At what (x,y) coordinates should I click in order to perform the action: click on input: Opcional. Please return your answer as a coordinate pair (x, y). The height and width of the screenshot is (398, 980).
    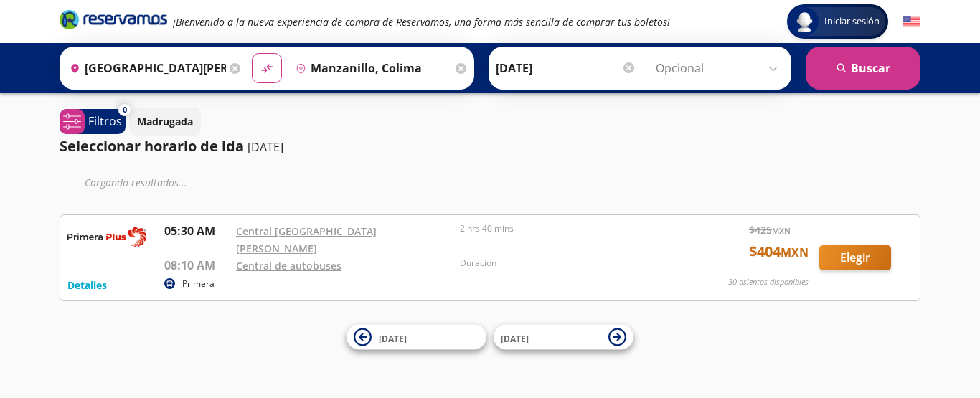
    Looking at the image, I should click on (720, 68).